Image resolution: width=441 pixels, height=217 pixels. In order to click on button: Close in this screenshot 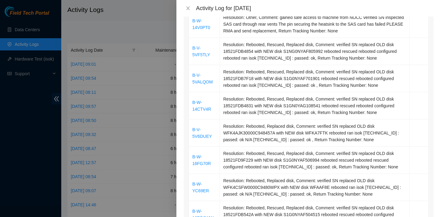, I will do `click(188, 8)`.